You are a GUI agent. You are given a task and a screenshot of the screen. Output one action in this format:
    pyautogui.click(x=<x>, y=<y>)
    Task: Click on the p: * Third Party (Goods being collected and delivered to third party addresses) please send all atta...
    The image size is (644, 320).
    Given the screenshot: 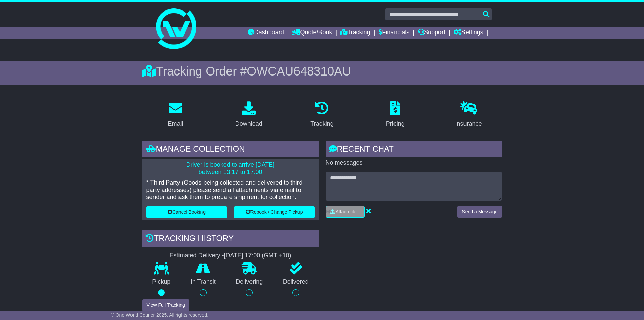 What is the action you would take?
    pyautogui.click(x=230, y=190)
    